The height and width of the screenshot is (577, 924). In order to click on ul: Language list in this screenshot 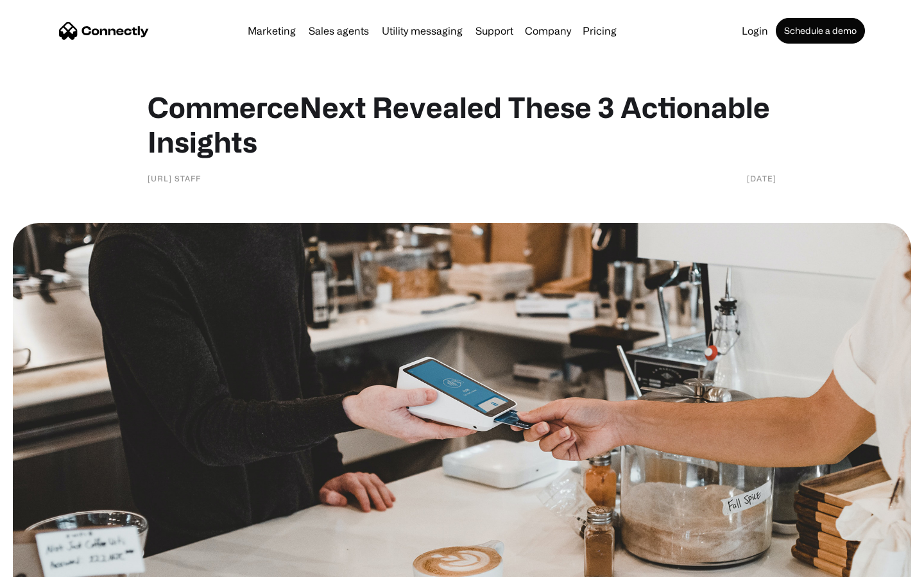, I will do `click(51, 564)`.